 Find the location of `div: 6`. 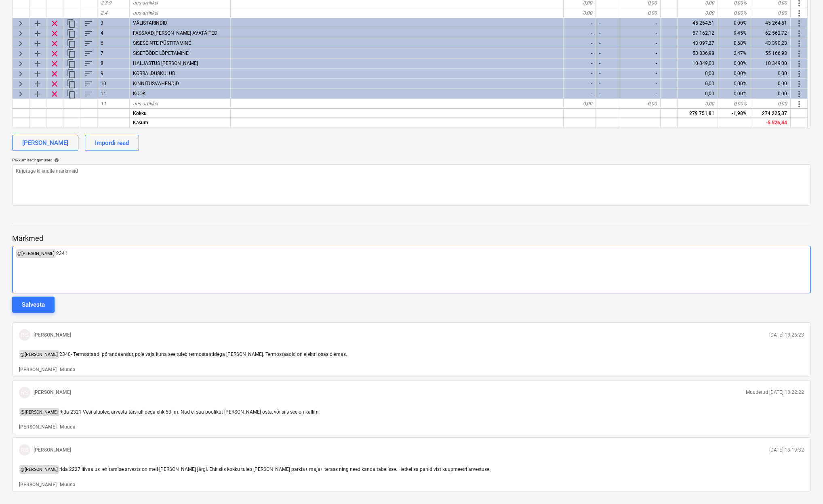

div: 6 is located at coordinates (113, 43).